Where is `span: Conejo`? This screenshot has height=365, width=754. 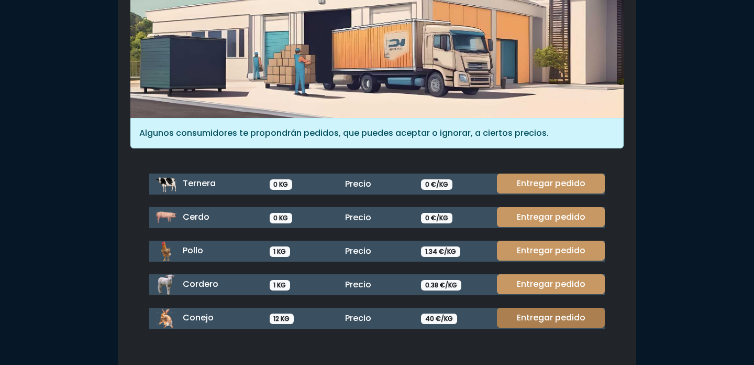 span: Conejo is located at coordinates (198, 317).